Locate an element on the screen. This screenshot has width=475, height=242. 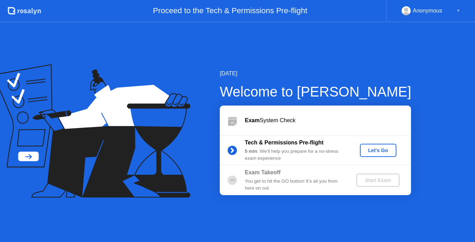
div: Let's Go is located at coordinates (378, 151).